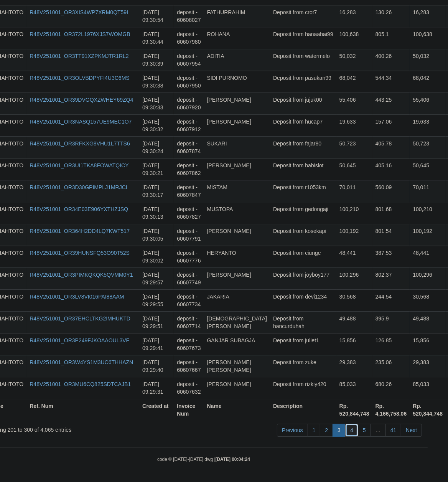 The image size is (448, 482). Describe the element at coordinates (80, 34) in the screenshot. I see `a: R48V251001_OR372L1976XJS7WOMGB` at that location.